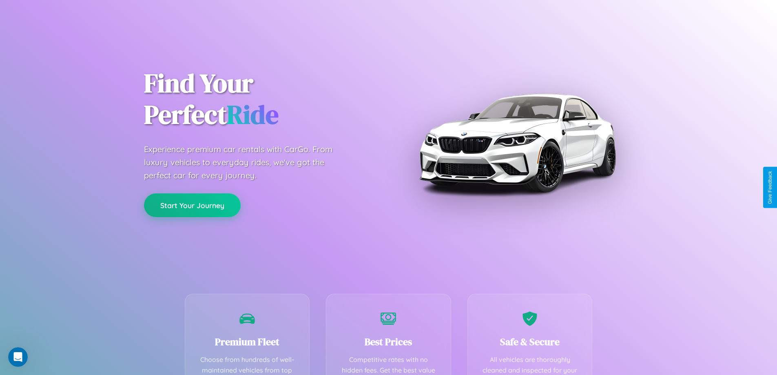 Image resolution: width=777 pixels, height=375 pixels. What do you see at coordinates (771, 187) in the screenshot?
I see `div: Give Feedback` at bounding box center [771, 187].